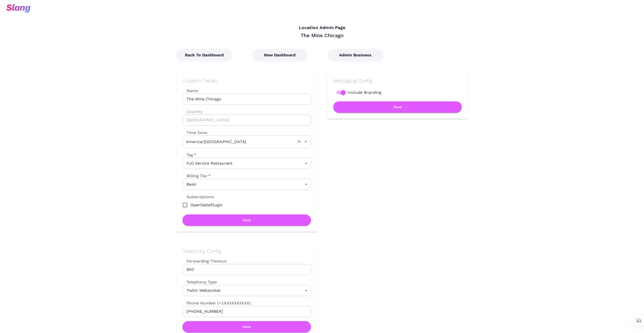 The image size is (644, 333). Describe the element at coordinates (247, 111) in the screenshot. I see `label: Country` at that location.